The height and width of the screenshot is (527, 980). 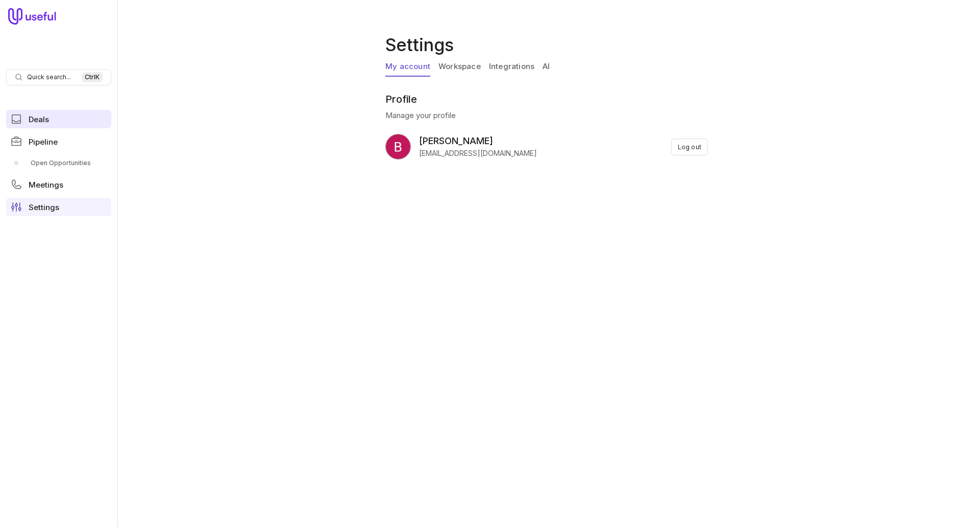 What do you see at coordinates (512, 67) in the screenshot?
I see `a: Integrations` at bounding box center [512, 67].